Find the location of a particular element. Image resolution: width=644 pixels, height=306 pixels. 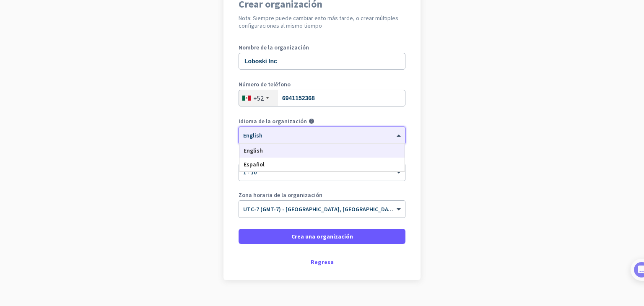

div: Regresa is located at coordinates (322, 262).